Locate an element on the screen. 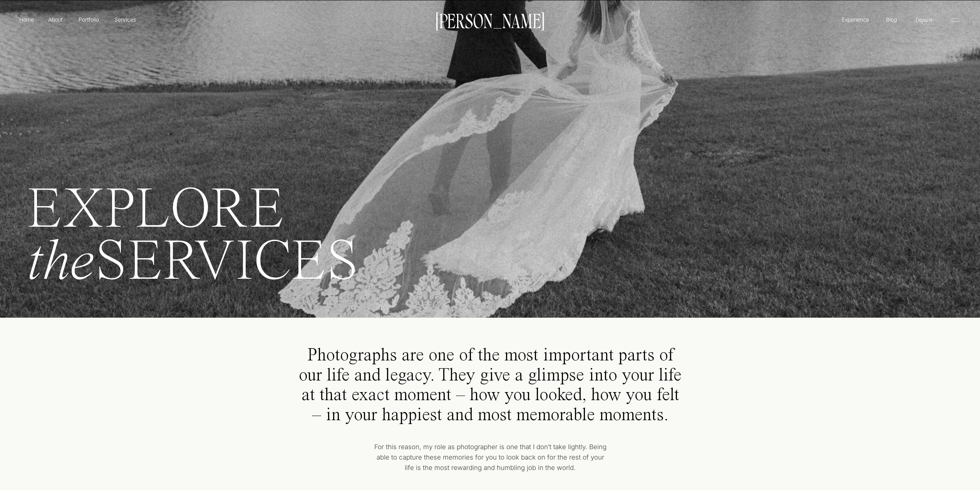  a: Home is located at coordinates (27, 19).